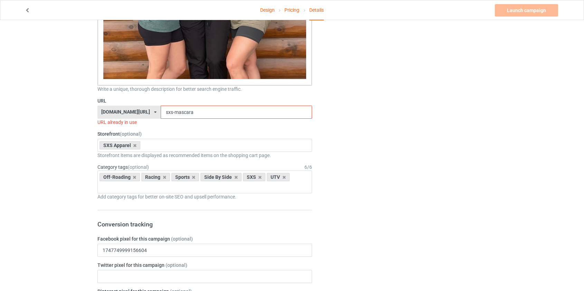 Image resolution: width=584 pixels, height=291 pixels. Describe the element at coordinates (254, 177) in the screenshot. I see `div: SXS` at that location.